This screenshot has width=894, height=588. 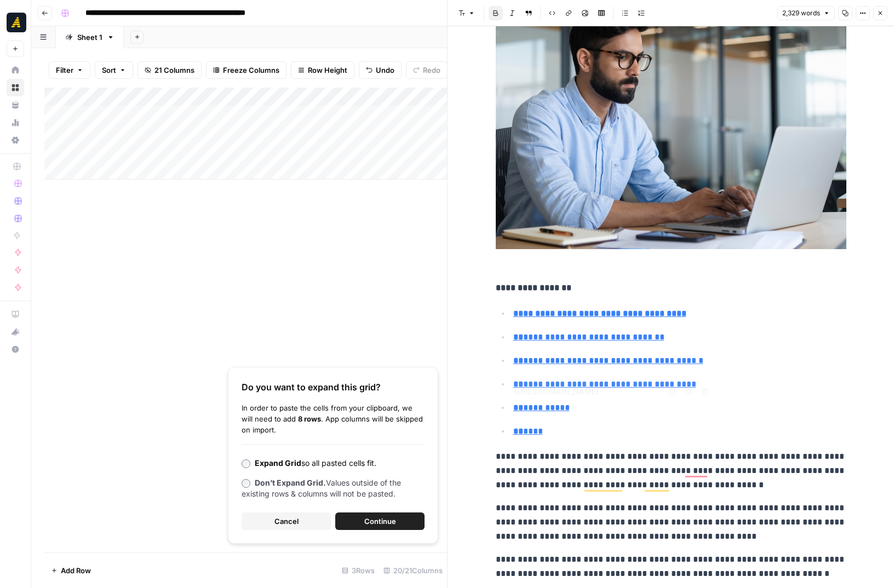 I want to click on a: Settings, so click(x=16, y=140).